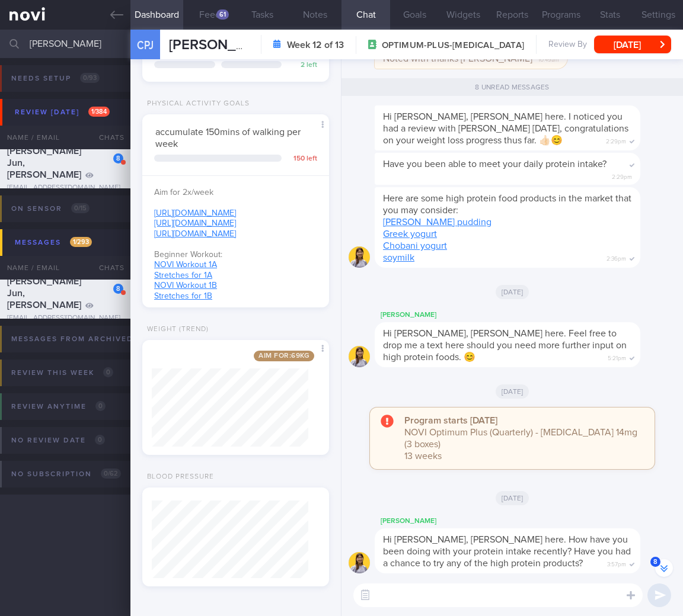  What do you see at coordinates (81, 242) in the screenshot?
I see `span: 1 / 293` at bounding box center [81, 242].